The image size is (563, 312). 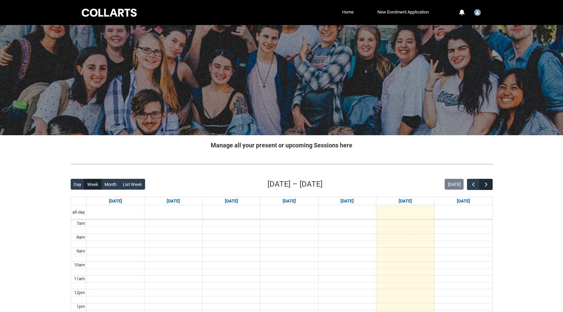 What do you see at coordinates (80, 237) in the screenshot?
I see `div: 8am` at bounding box center [80, 237].